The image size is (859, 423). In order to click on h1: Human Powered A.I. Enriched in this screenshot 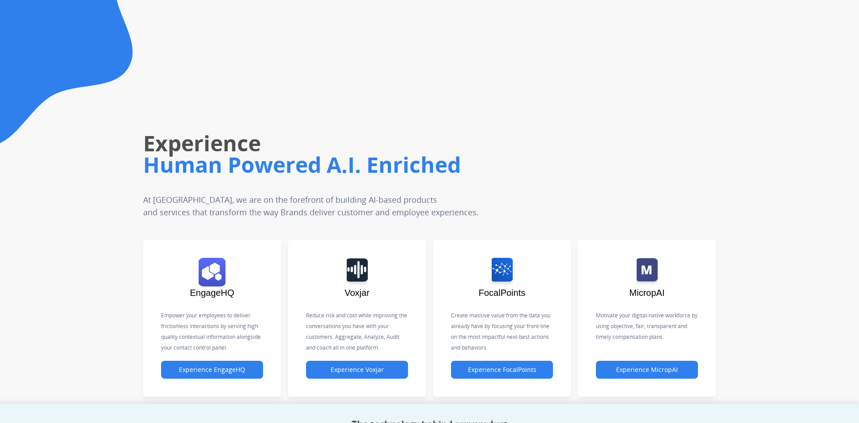, I will do `click(374, 165)`.